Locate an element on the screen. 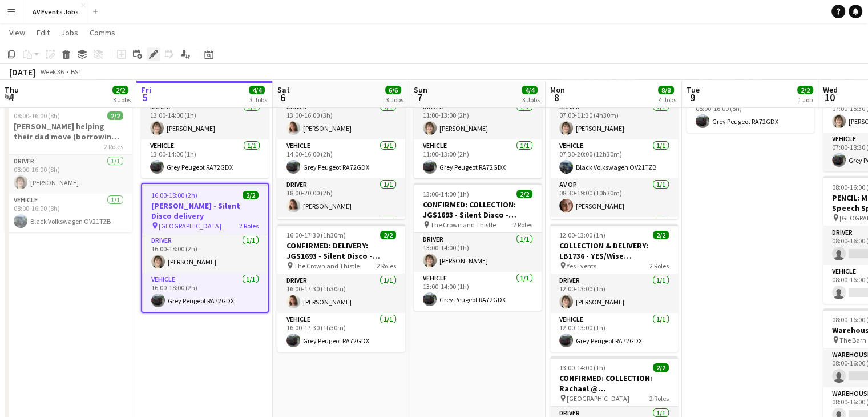 The width and height of the screenshot is (868, 417). span: Yes Events is located at coordinates (582, 266).